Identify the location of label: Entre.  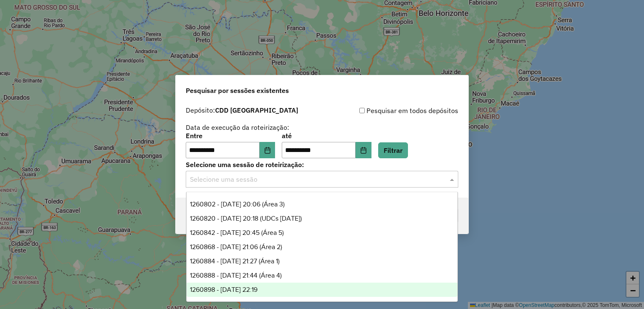
(230, 136).